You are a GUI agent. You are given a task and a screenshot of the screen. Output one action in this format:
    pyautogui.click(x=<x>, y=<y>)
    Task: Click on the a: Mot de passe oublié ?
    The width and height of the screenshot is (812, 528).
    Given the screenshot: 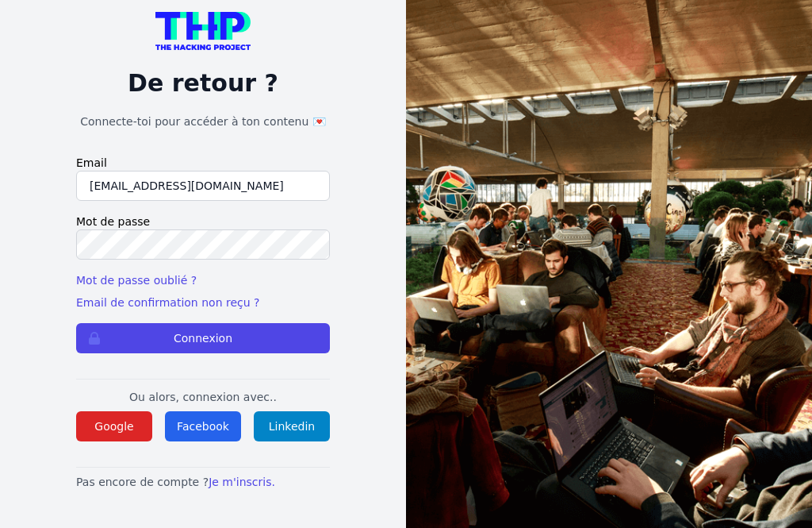 What is the action you would take?
    pyautogui.click(x=136, y=280)
    